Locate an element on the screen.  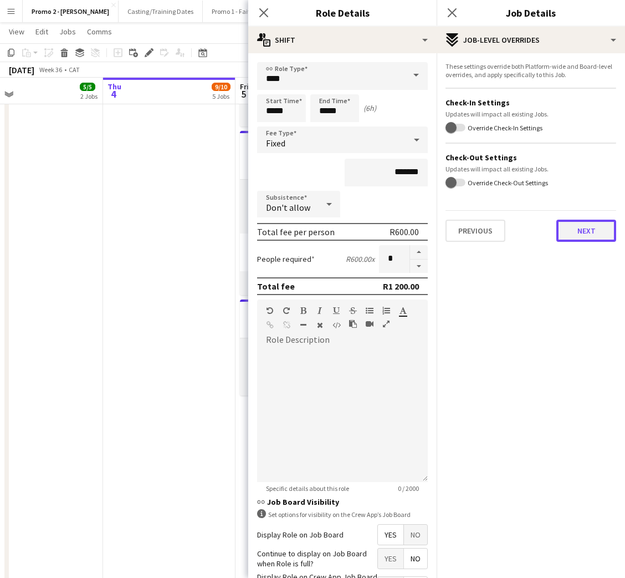
label: Override Check-Out Settings is located at coordinates (507, 182).